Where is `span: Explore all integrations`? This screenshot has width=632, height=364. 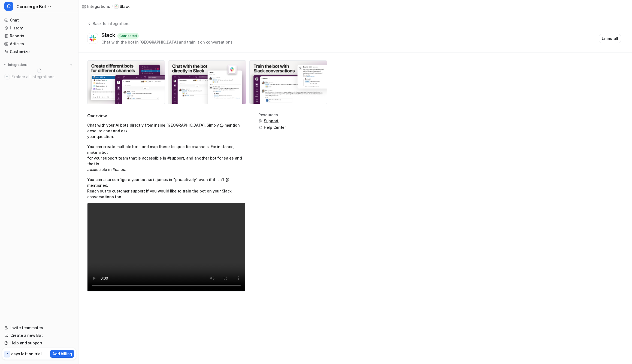
span: Explore all integrations is located at coordinates (43, 77).